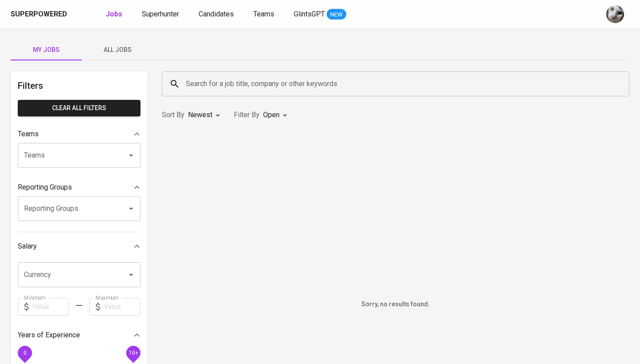 The height and width of the screenshot is (364, 640). What do you see at coordinates (271, 115) in the screenshot?
I see `span: Open` at bounding box center [271, 115].